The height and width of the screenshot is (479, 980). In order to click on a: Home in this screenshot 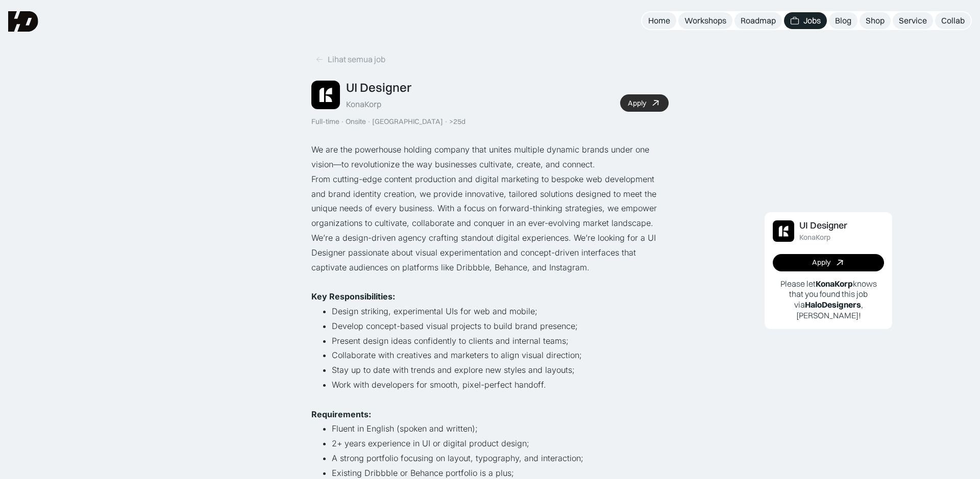, I will do `click(659, 20)`.